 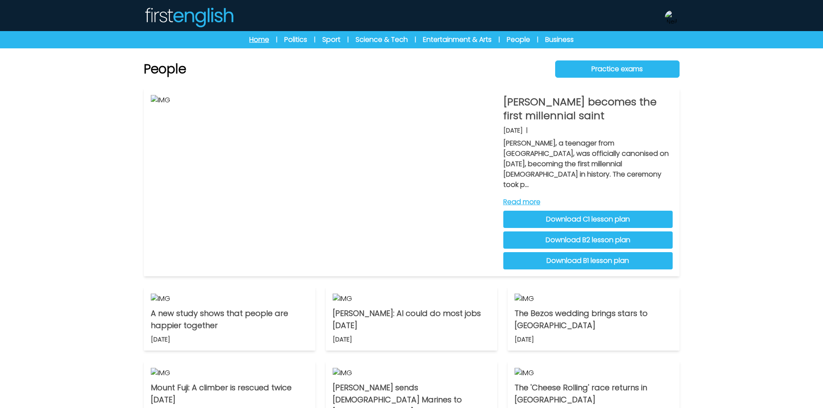 I want to click on a: Download B1 lesson plan, so click(x=588, y=261).